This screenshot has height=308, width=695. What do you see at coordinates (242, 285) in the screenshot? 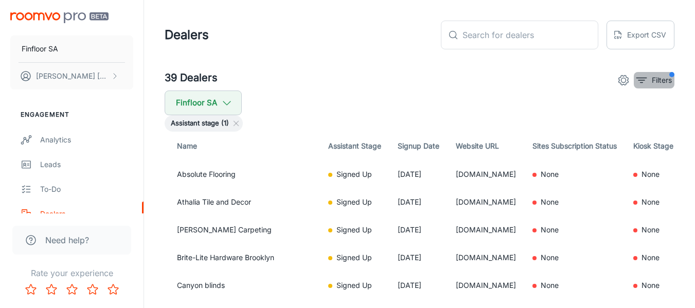
I see `td: Canyon blinds` at bounding box center [242, 285].